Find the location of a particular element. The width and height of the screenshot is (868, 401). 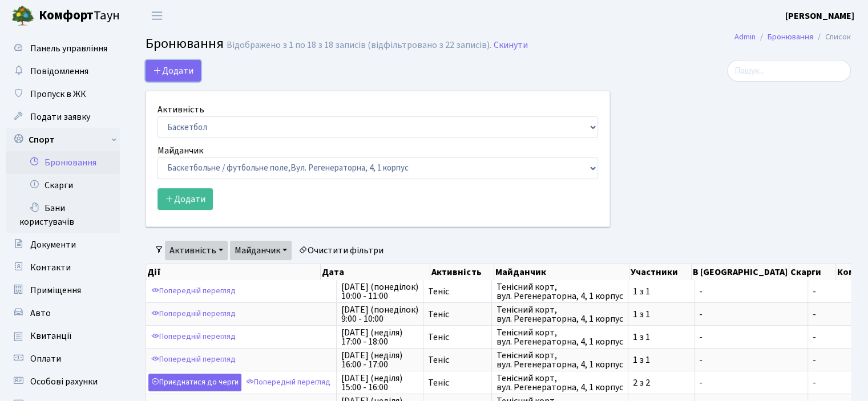

span: Панель управління is located at coordinates (68, 49).